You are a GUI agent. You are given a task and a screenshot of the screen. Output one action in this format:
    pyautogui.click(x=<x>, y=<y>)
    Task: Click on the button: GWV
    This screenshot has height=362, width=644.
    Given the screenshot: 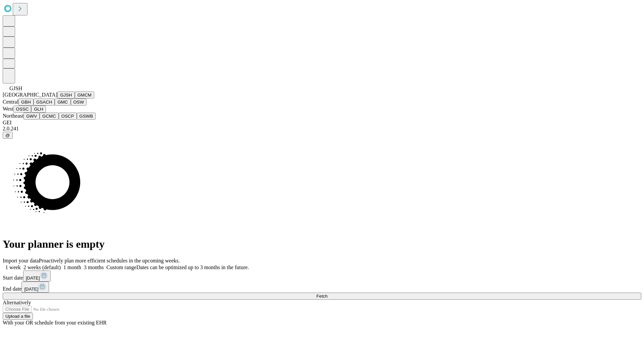 What is the action you would take?
    pyautogui.click(x=31, y=116)
    